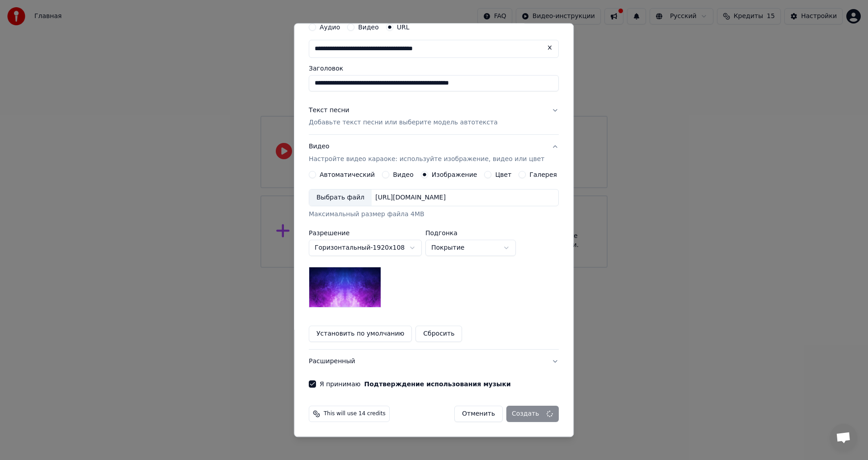  Describe the element at coordinates (434, 215) in the screenshot. I see `div: Максимальный размер файла 4MB` at that location.